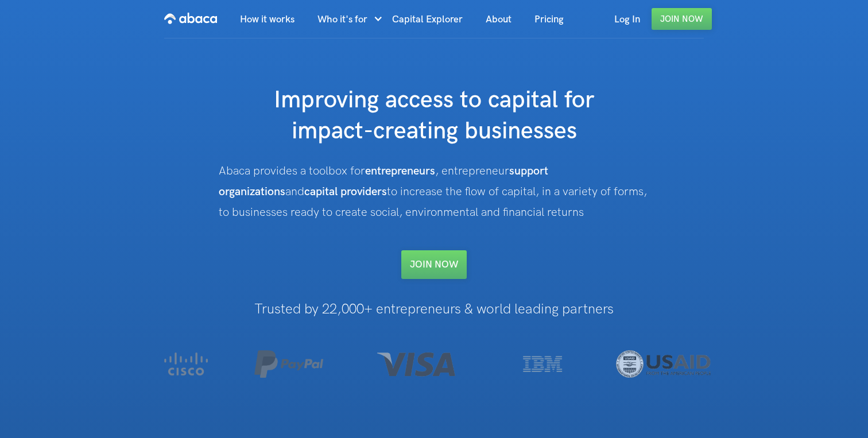  I want to click on a: Join Now, so click(682, 19).